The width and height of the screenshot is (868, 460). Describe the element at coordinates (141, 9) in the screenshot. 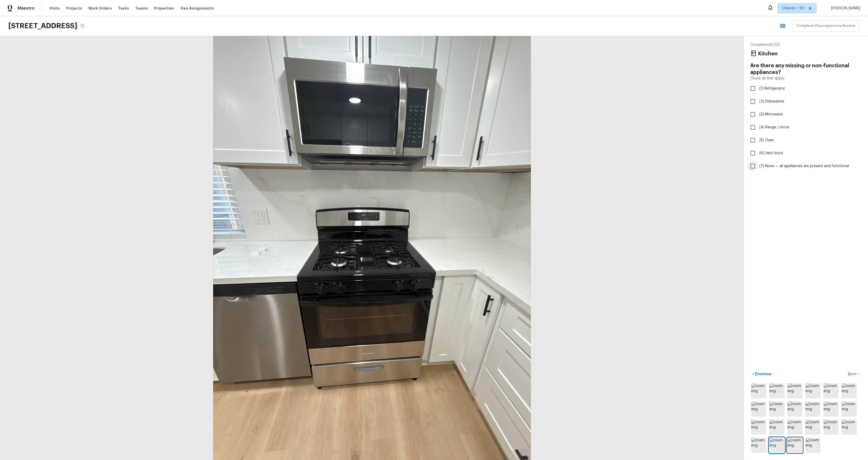

I see `span: Teams` at that location.